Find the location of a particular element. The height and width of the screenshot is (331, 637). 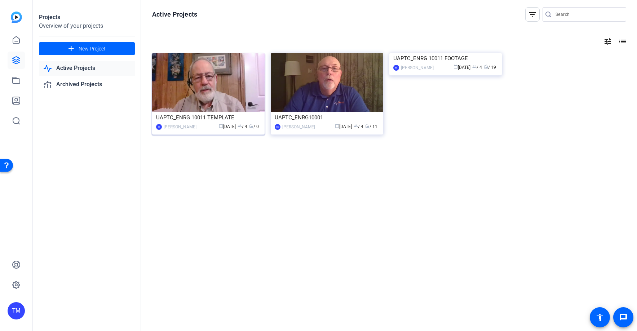

div: Overview of your projects is located at coordinates (87, 26).